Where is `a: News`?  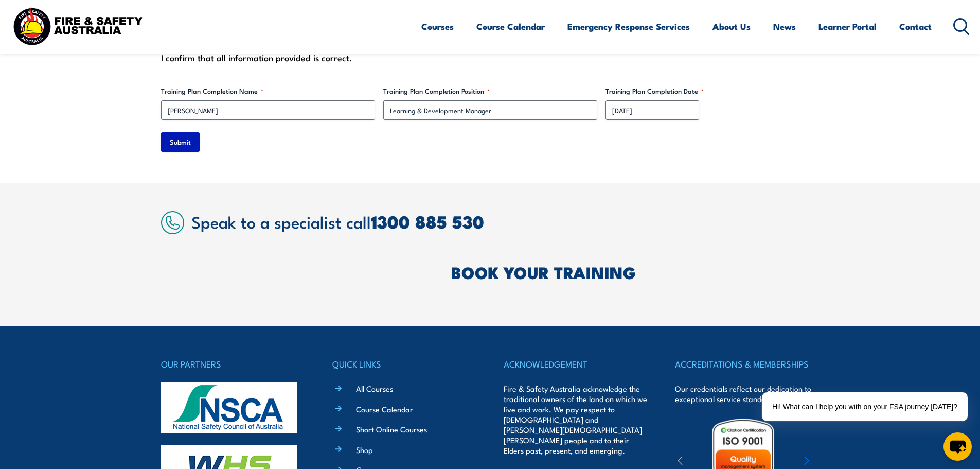 a: News is located at coordinates (785, 27).